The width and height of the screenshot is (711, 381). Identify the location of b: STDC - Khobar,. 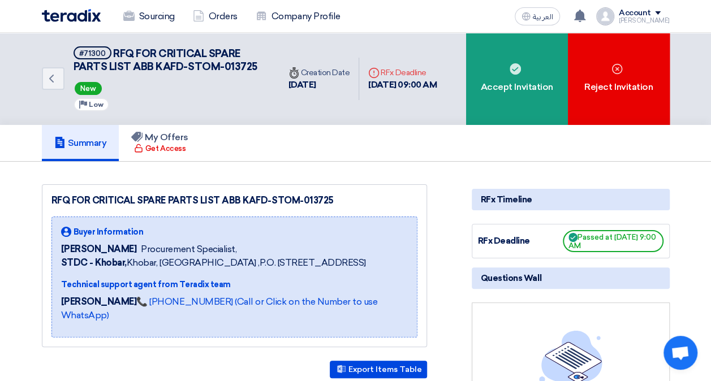
(94, 263).